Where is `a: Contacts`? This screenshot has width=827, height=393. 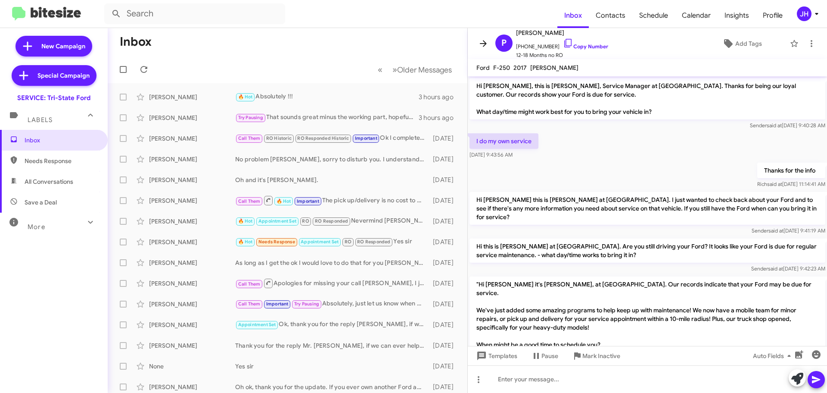 a: Contacts is located at coordinates (611, 16).